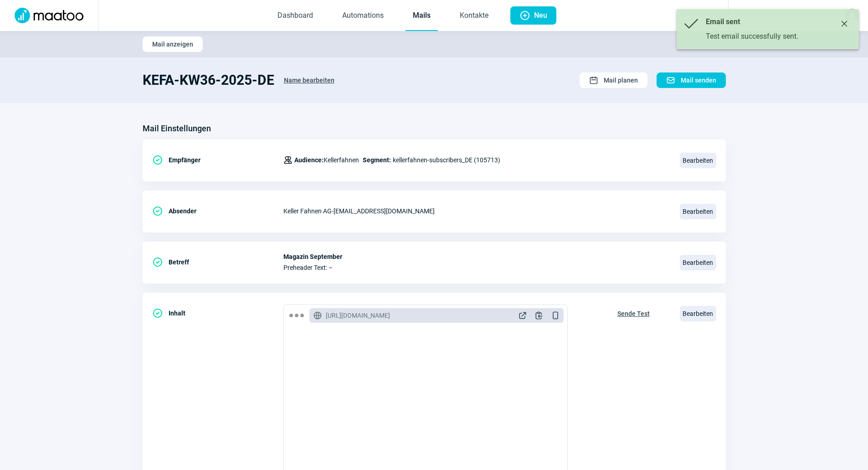 The width and height of the screenshot is (868, 470). I want to click on span: Preheader Text: –, so click(476, 267).